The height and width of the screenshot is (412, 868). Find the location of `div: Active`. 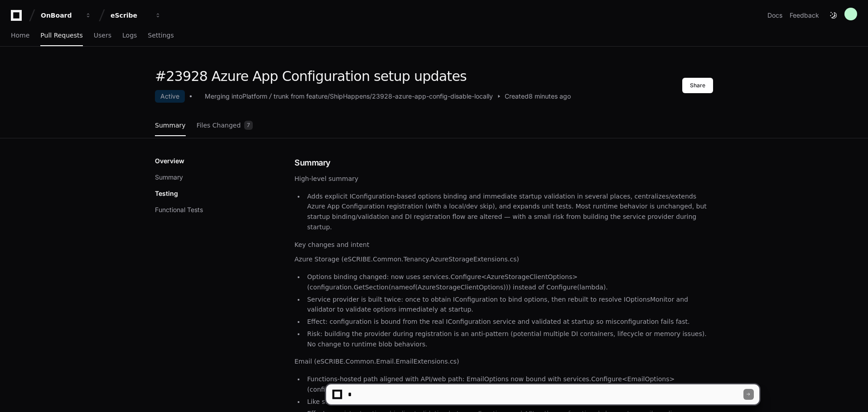

div: Active is located at coordinates (170, 96).